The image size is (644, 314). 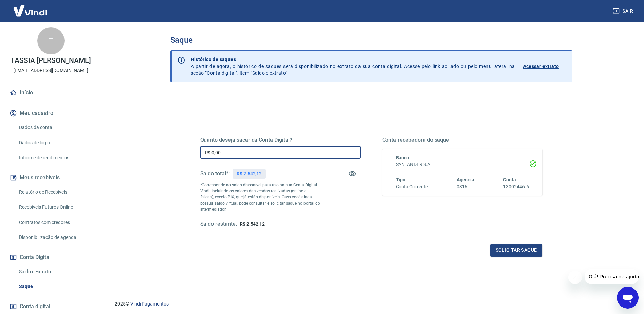 What do you see at coordinates (55, 271) in the screenshot?
I see `a: Saldo e Extrato` at bounding box center [55, 271].